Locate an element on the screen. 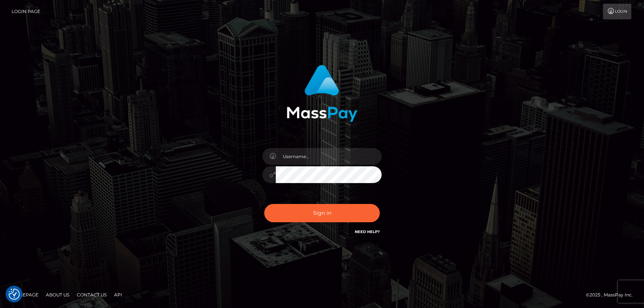  a: Need Help? is located at coordinates (367, 232).